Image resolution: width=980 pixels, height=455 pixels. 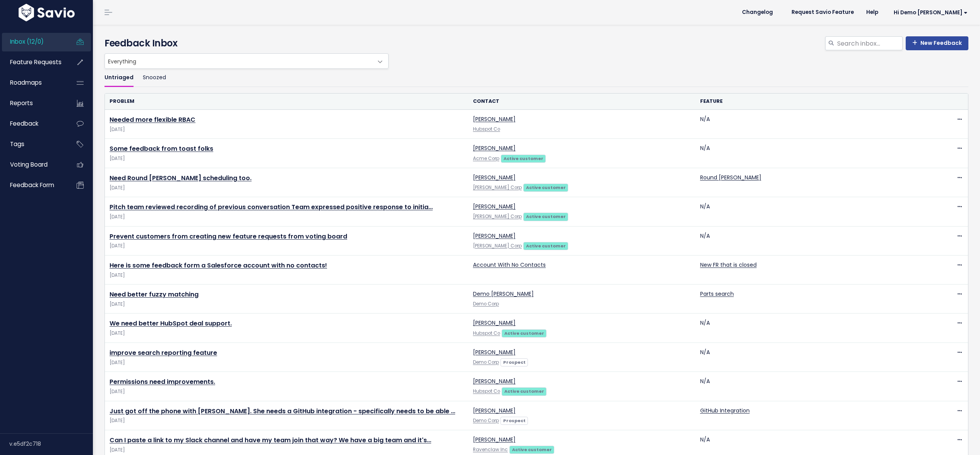 What do you see at coordinates (757, 12) in the screenshot?
I see `span: Changelog` at bounding box center [757, 12].